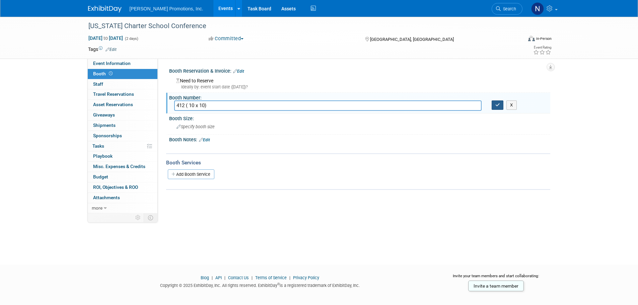 Image resolution: width=638 pixels, height=305 pixels. I want to click on span: Attachments, so click(106, 198).